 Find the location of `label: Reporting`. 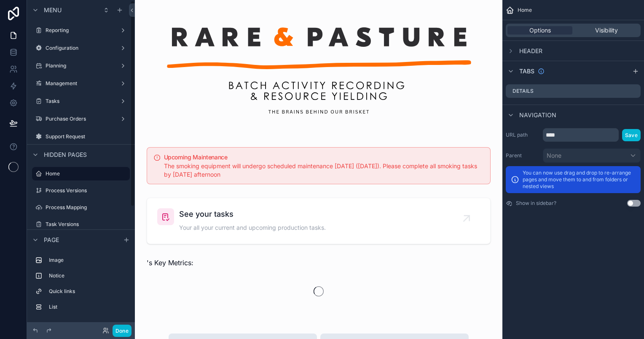

label: Reporting is located at coordinates (81, 30).